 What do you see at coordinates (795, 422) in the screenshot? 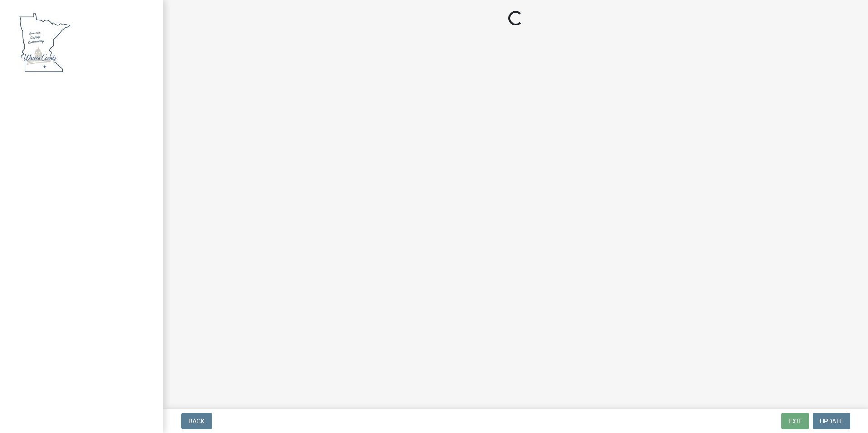
I see `button: Exit` at bounding box center [795, 422].